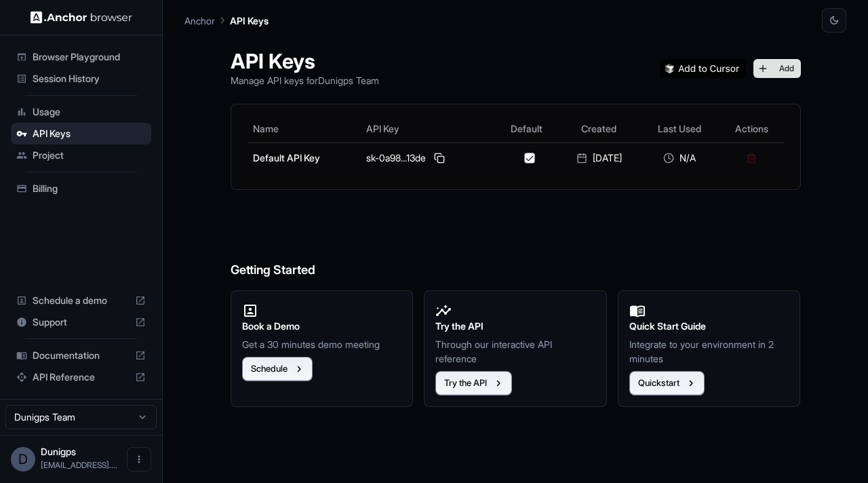 The image size is (868, 483). I want to click on div: Schedule a demo, so click(80, 300).